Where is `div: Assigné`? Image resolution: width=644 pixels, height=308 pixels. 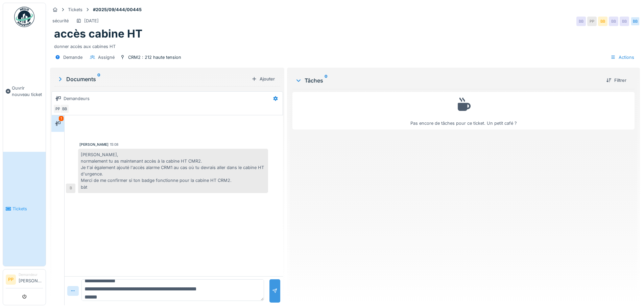 div: Assigné is located at coordinates (106, 57).